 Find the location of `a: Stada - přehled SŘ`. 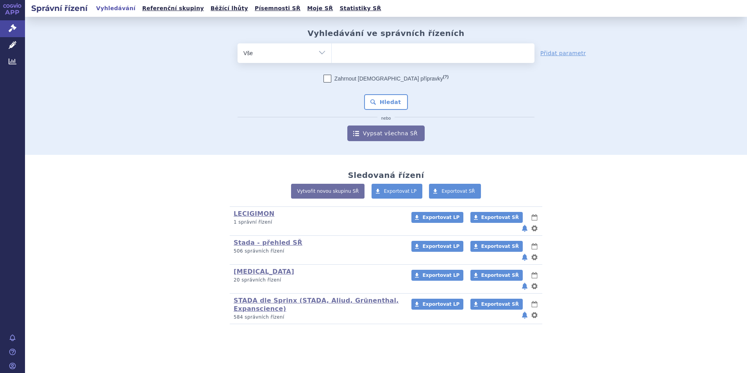

a: Stada - přehled SŘ is located at coordinates (268, 242).